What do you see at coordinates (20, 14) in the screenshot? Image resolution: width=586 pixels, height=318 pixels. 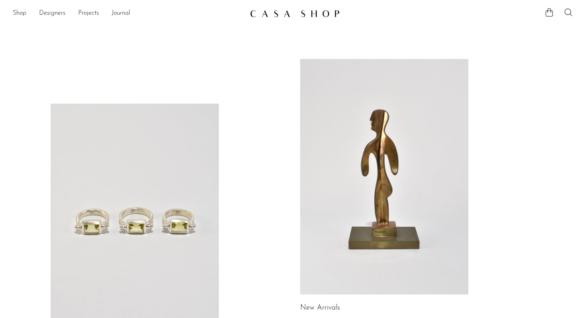 I see `a: Shop` at bounding box center [20, 14].